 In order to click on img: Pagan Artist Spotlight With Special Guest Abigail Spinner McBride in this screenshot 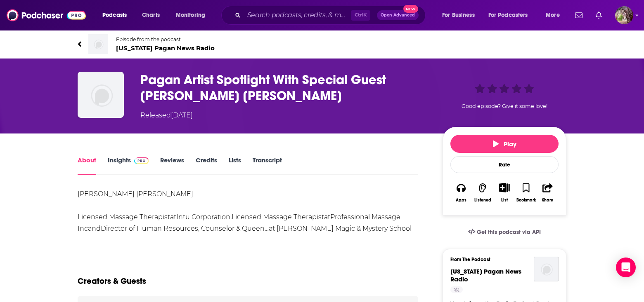, I will do `click(101, 95)`.